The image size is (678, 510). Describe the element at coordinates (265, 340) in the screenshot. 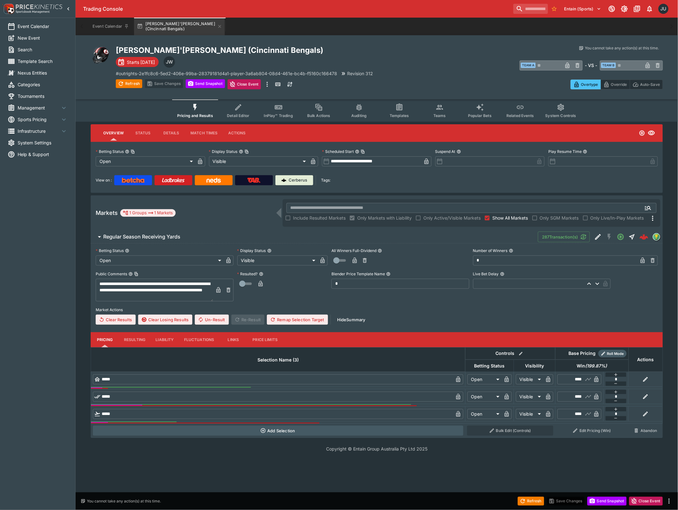

I see `button: Price Limits` at that location.